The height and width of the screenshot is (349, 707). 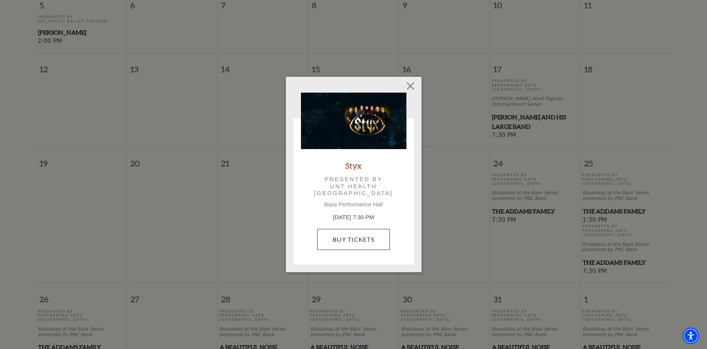 What do you see at coordinates (353, 165) in the screenshot?
I see `a: Styx` at bounding box center [353, 165].